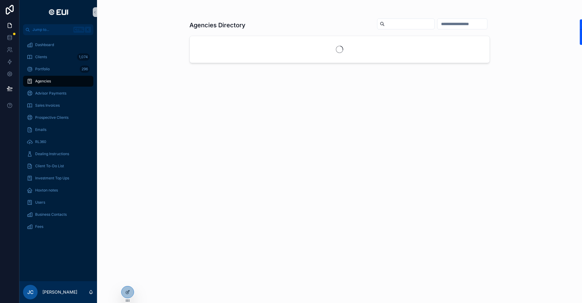 The height and width of the screenshot is (303, 582). I want to click on a: Clients1,074, so click(58, 57).